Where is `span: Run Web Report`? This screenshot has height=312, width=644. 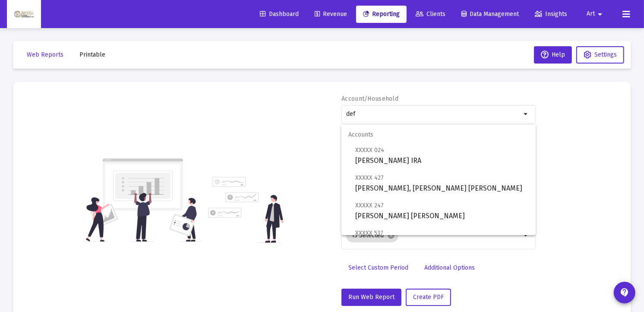 span: Run Web Report is located at coordinates (371, 297).